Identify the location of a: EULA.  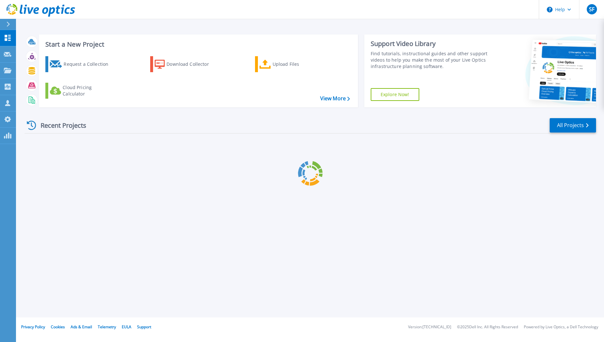
(127, 327).